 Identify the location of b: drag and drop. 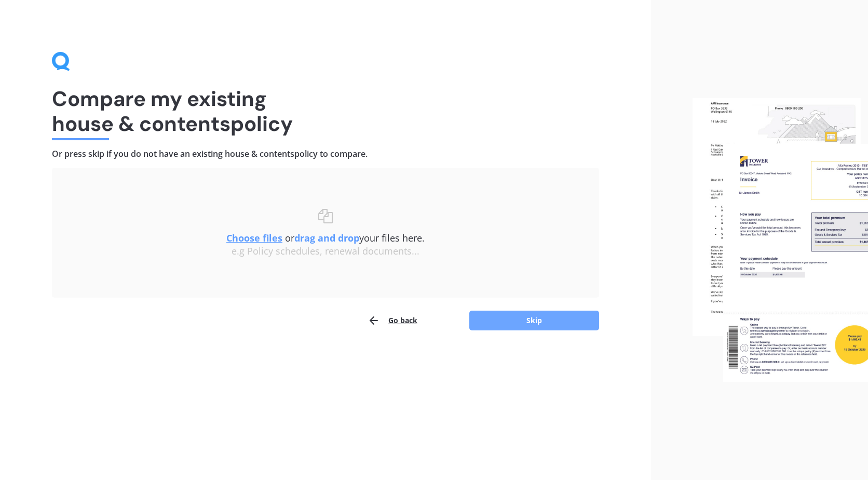
(327, 238).